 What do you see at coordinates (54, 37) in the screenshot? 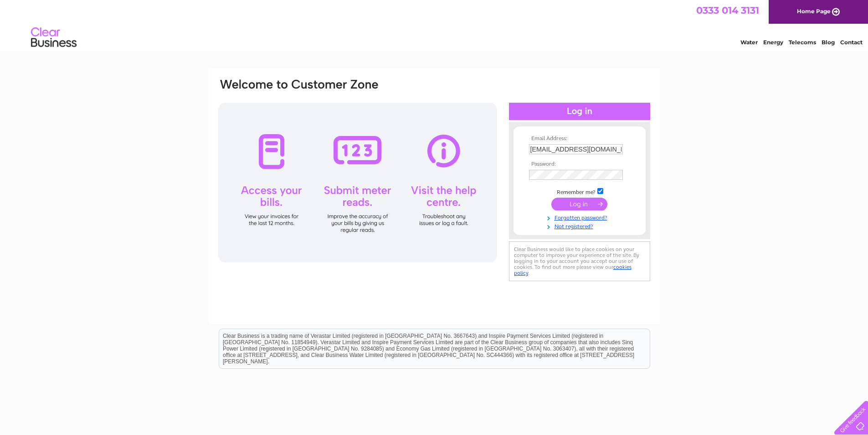
I see `img: logo.png` at bounding box center [54, 37].